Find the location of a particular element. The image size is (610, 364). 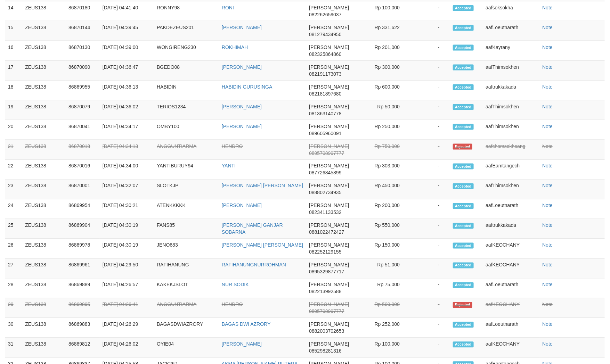

span: 082181897680 is located at coordinates (325, 94).